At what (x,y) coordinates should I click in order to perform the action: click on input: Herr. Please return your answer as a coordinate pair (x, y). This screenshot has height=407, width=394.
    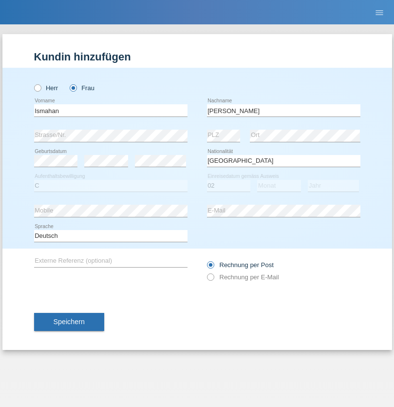
    Looking at the image, I should click on (37, 87).